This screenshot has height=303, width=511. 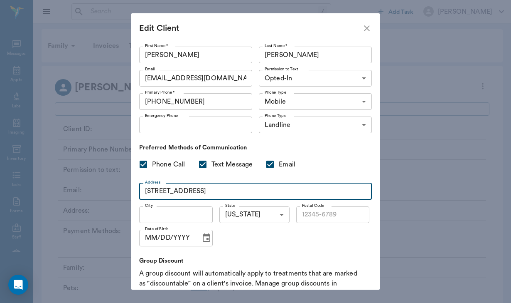 I want to click on label: Emergency Phone, so click(x=161, y=116).